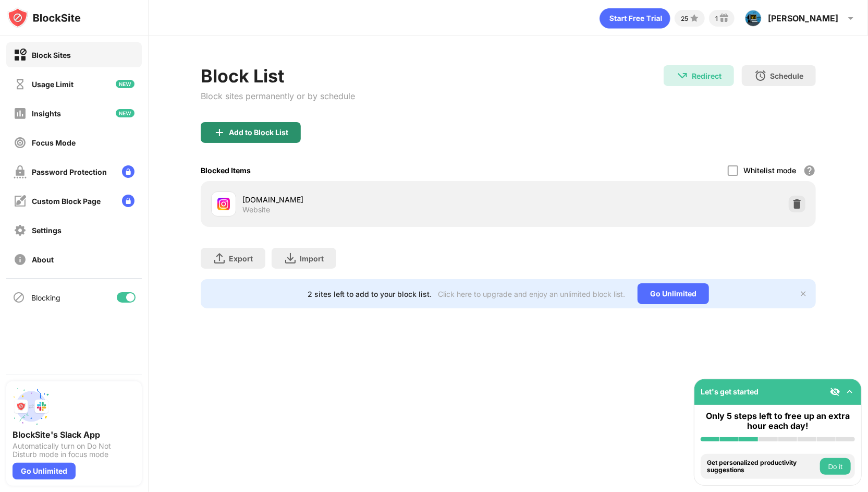 This screenshot has height=492, width=868. I want to click on div: Custom Block Page, so click(67, 200).